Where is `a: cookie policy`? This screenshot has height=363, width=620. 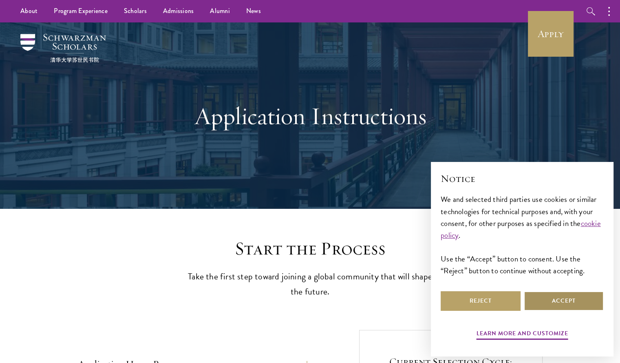 a: cookie policy is located at coordinates (521, 229).